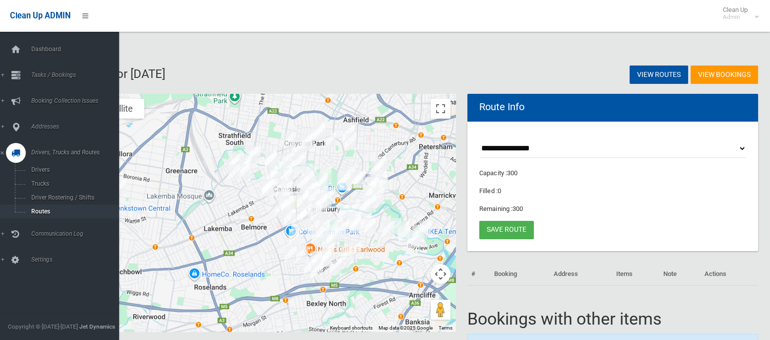 The width and height of the screenshot is (770, 340). What do you see at coordinates (418, 233) in the screenshot?
I see `div: 73 Bayview Avenue, EARLWOOD NSW 2206` at bounding box center [418, 233].